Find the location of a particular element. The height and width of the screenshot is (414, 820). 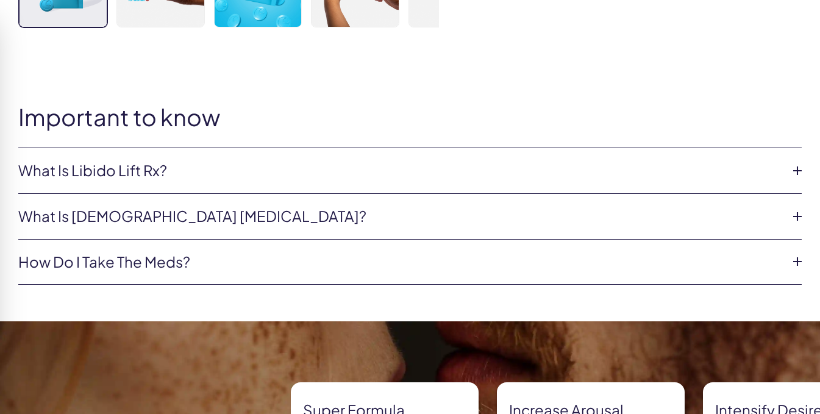

h2: Important to know is located at coordinates (410, 117).